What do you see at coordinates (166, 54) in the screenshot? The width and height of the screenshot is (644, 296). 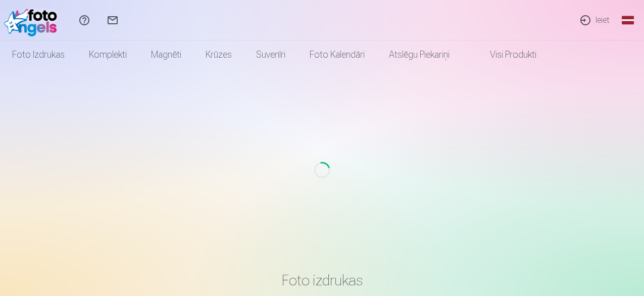 I see `a: Magnēti` at bounding box center [166, 54].